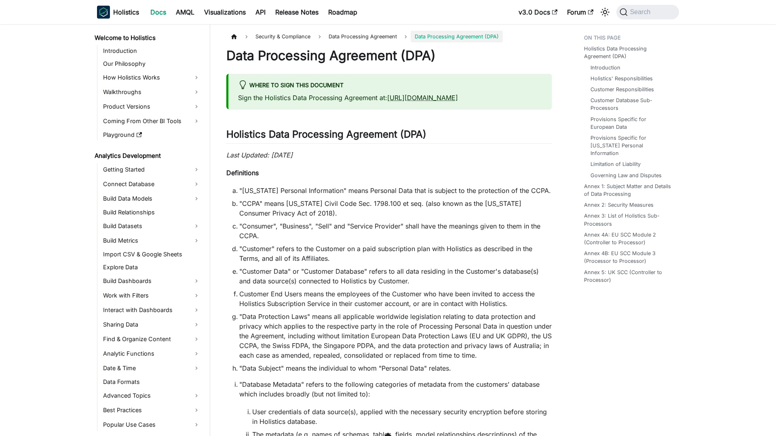 Image resolution: width=776 pixels, height=436 pixels. What do you see at coordinates (395, 299) in the screenshot?
I see `li: Customer End Users means the employees of the Customer who have been invited to access the Holist...` at bounding box center [395, 299].